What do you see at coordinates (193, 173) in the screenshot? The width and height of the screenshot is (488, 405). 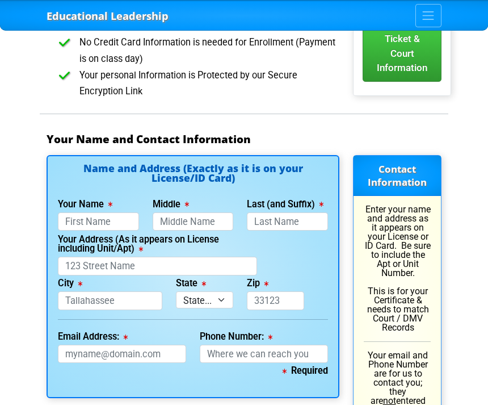 I see `h4: Name and Address (Exactly as it is on your License/ID Card)` at bounding box center [193, 173].